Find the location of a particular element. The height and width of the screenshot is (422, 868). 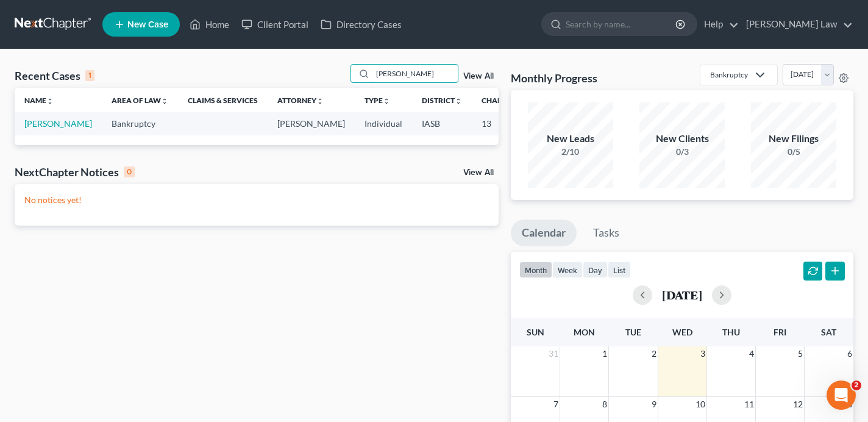

div: 0/5 is located at coordinates (794, 152).